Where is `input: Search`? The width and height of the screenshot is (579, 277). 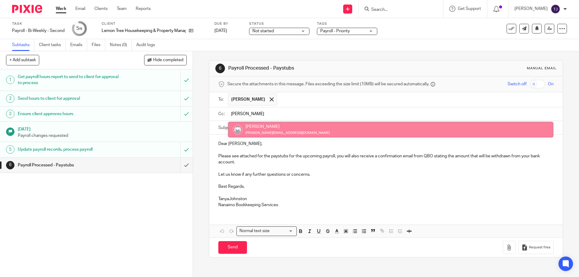 input: Search is located at coordinates (398, 10).